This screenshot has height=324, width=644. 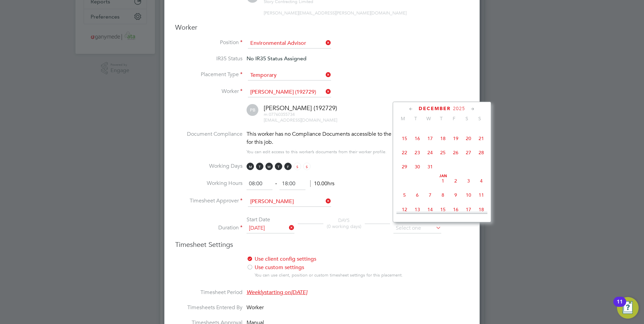 I want to click on span: Worker, so click(x=255, y=307).